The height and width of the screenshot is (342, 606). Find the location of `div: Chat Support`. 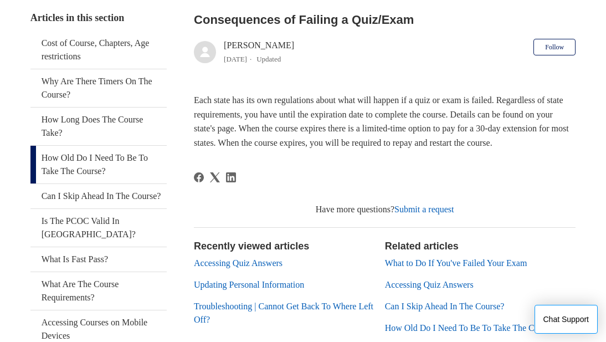

div: Chat Support is located at coordinates (567, 319).